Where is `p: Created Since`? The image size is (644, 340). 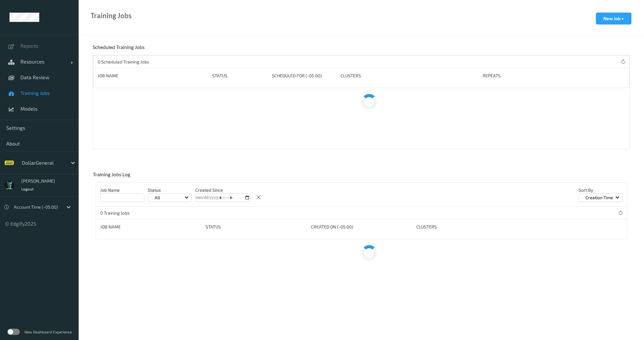 p: Created Since is located at coordinates (223, 190).